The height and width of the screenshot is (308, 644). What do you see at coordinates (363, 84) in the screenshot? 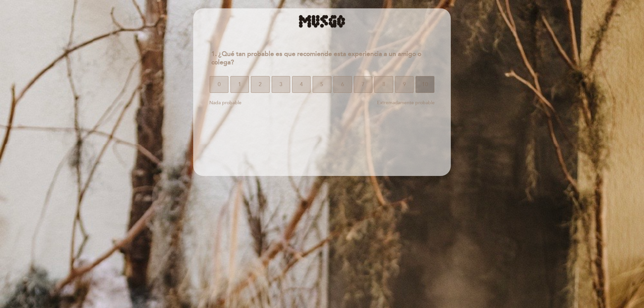
I see `span: 7` at bounding box center [363, 84].